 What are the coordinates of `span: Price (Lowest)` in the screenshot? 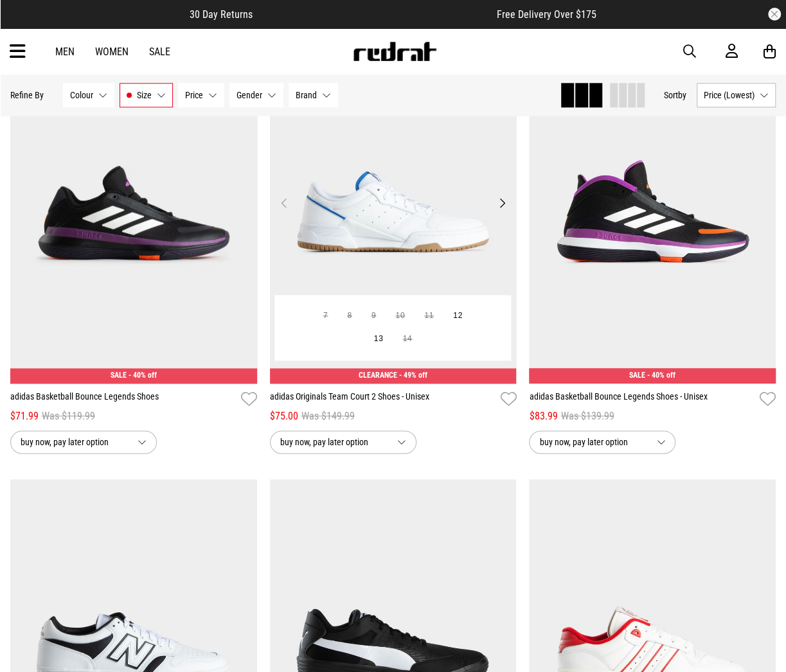 It's located at (729, 95).